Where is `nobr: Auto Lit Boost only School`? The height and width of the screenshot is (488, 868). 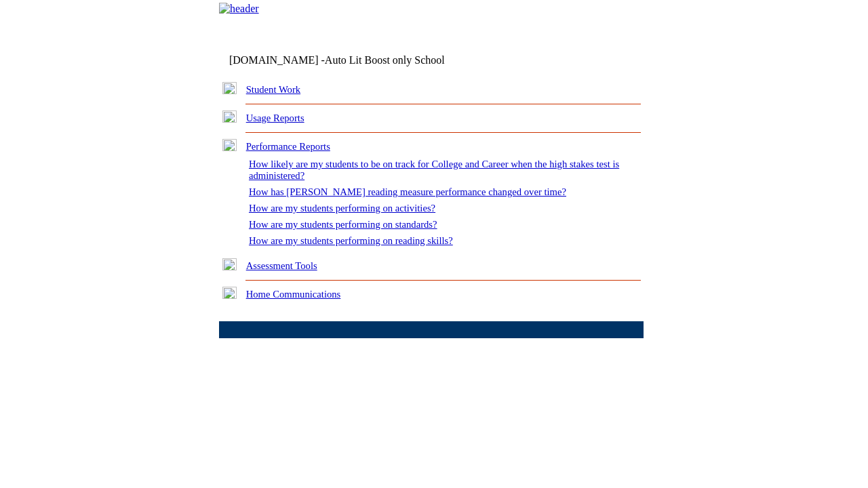 nobr: Auto Lit Boost only School is located at coordinates (384, 60).